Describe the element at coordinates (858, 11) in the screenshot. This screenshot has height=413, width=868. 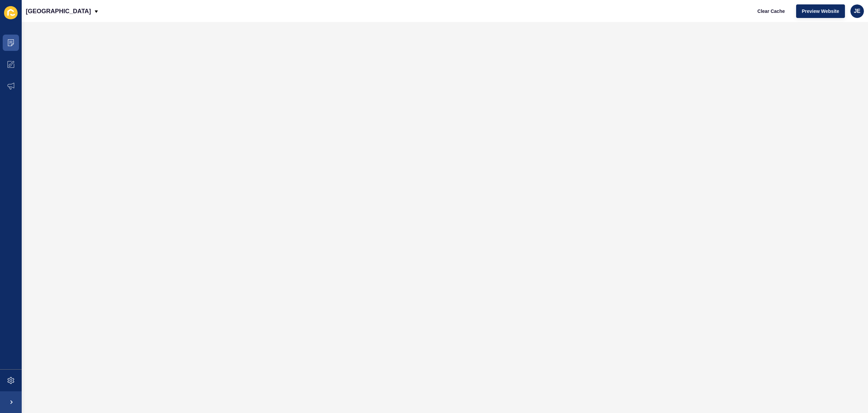
I see `span: JE` at that location.